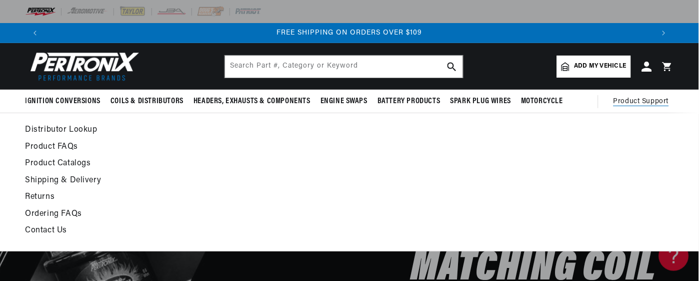  I want to click on summary: Coils & Distributors, so click(147, 101).